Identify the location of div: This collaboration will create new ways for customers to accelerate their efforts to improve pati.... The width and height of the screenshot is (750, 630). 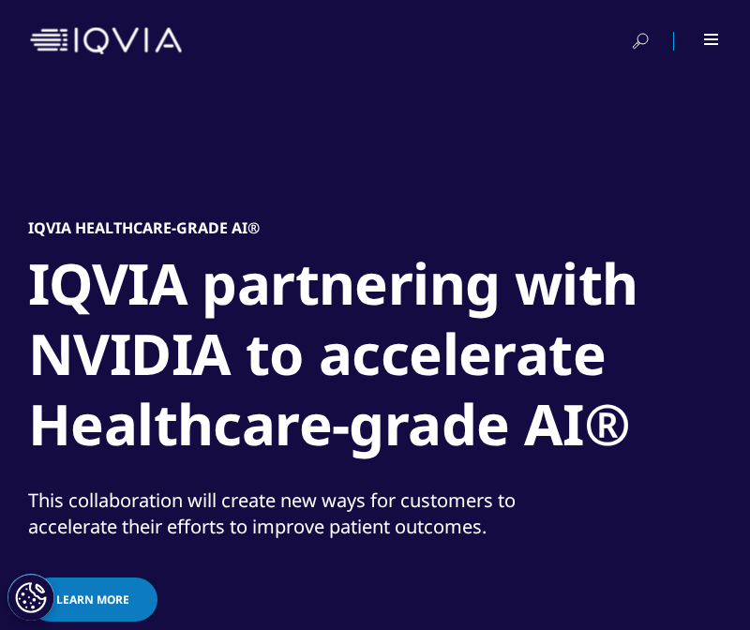
(302, 514).